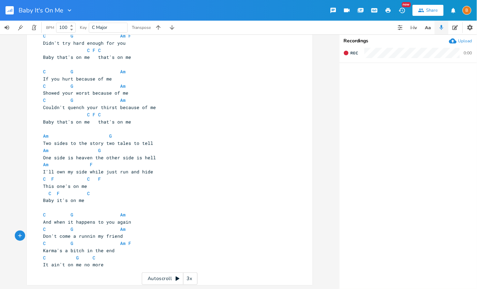 This screenshot has height=289, width=477. I want to click on span: C Major, so click(99, 28).